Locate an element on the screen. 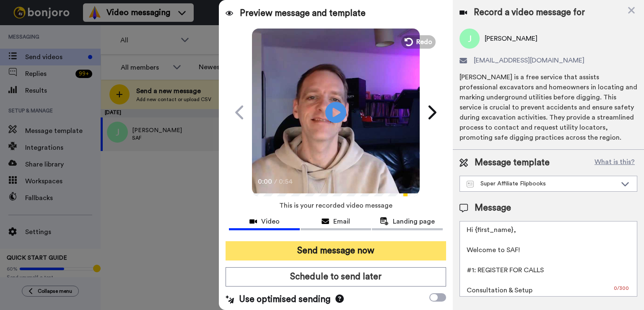 This screenshot has width=644, height=310. span: Video is located at coordinates (271, 221).